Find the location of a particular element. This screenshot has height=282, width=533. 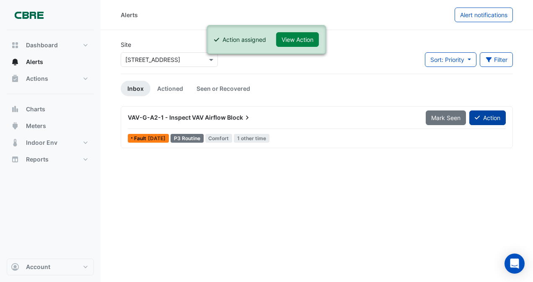

button: Alert notifications is located at coordinates (484, 15).